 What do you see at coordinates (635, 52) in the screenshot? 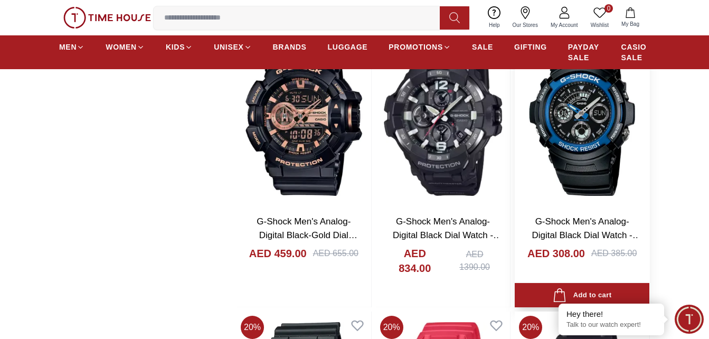
I see `a: CASIO SALE` at bounding box center [635, 52].